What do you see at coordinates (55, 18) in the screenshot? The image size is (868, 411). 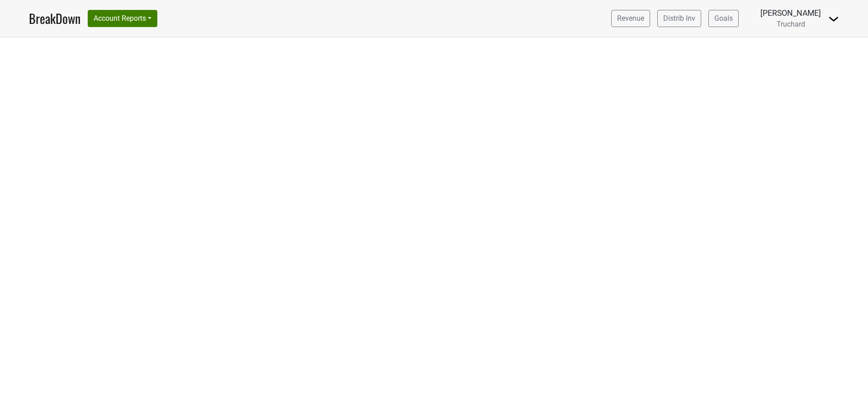 I see `a: BreakDown` at bounding box center [55, 18].